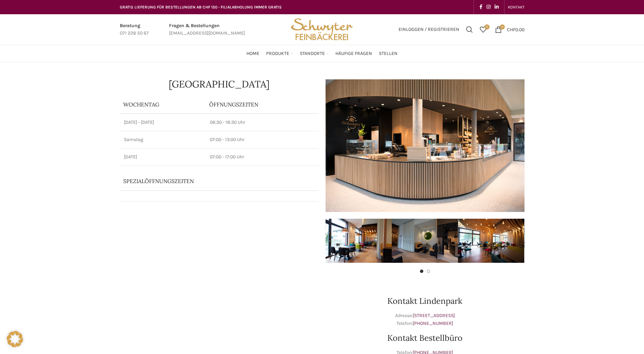  I want to click on h2: Kontakt Bestellbüro, so click(425, 338).